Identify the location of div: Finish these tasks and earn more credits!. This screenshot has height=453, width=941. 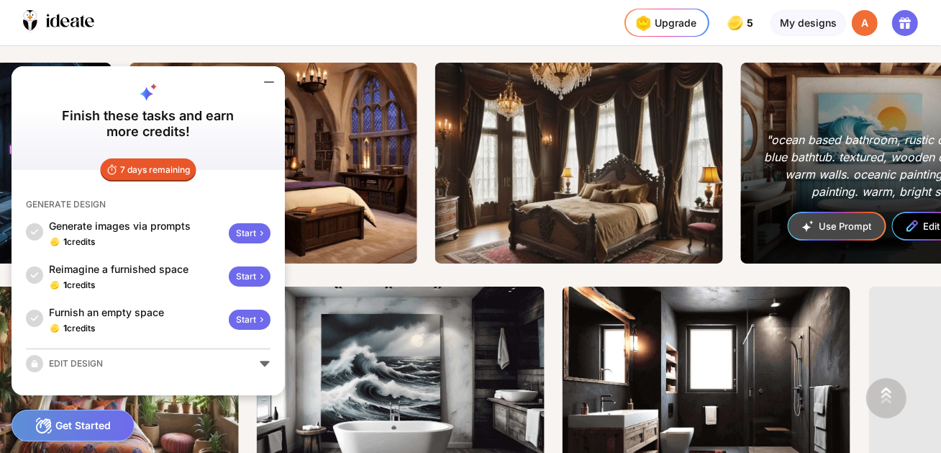
(148, 124).